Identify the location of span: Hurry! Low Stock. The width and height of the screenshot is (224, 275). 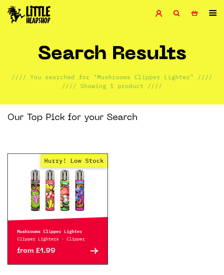
(74, 161).